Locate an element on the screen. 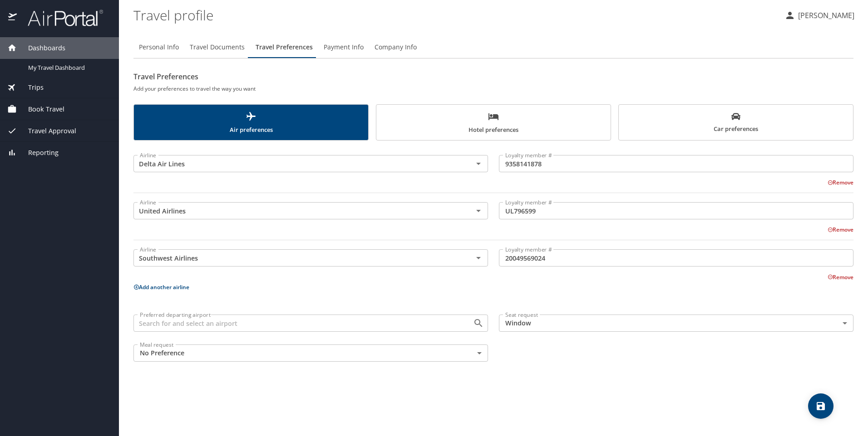 This screenshot has width=868, height=436. span: Travel Documents is located at coordinates (217, 47).